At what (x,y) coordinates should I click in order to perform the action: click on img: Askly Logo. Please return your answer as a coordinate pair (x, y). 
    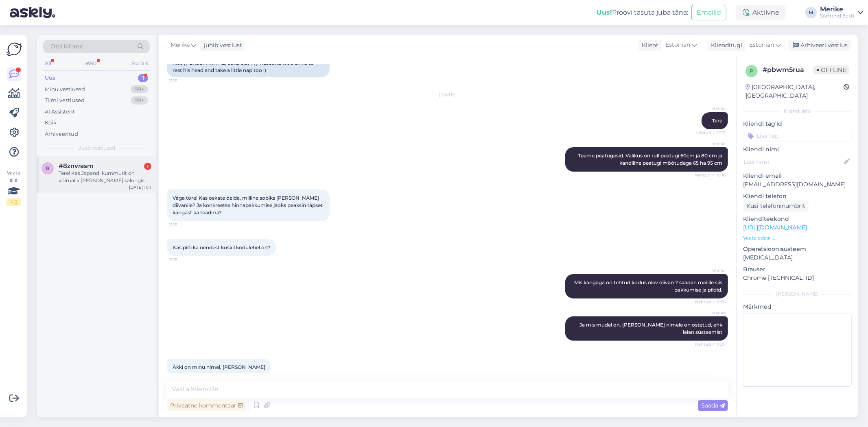
    Looking at the image, I should click on (15, 49).